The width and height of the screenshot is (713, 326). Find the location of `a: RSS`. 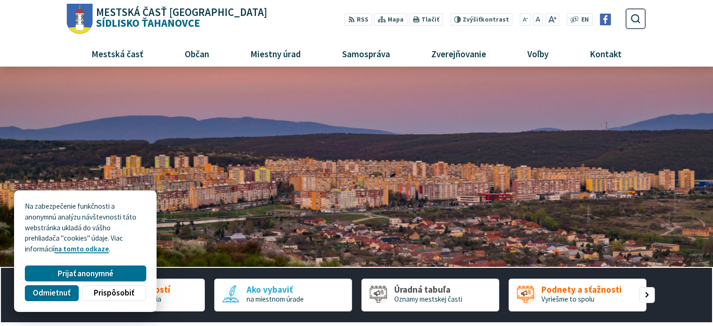

a: RSS is located at coordinates (358, 19).